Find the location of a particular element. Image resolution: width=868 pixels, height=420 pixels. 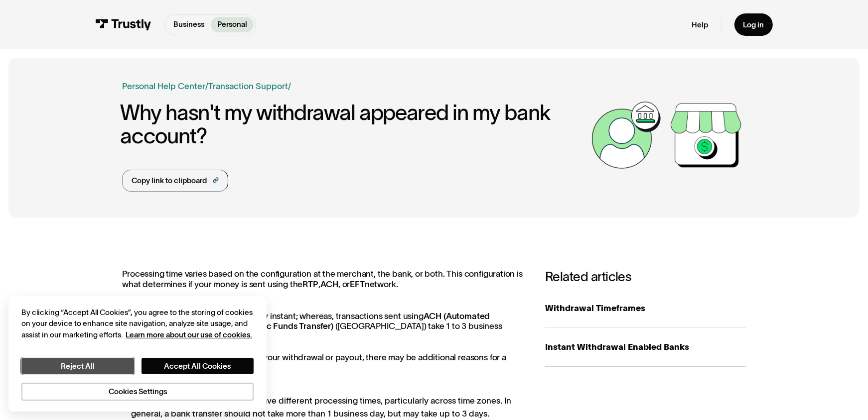

button: Cookies Settings is located at coordinates (137, 392).